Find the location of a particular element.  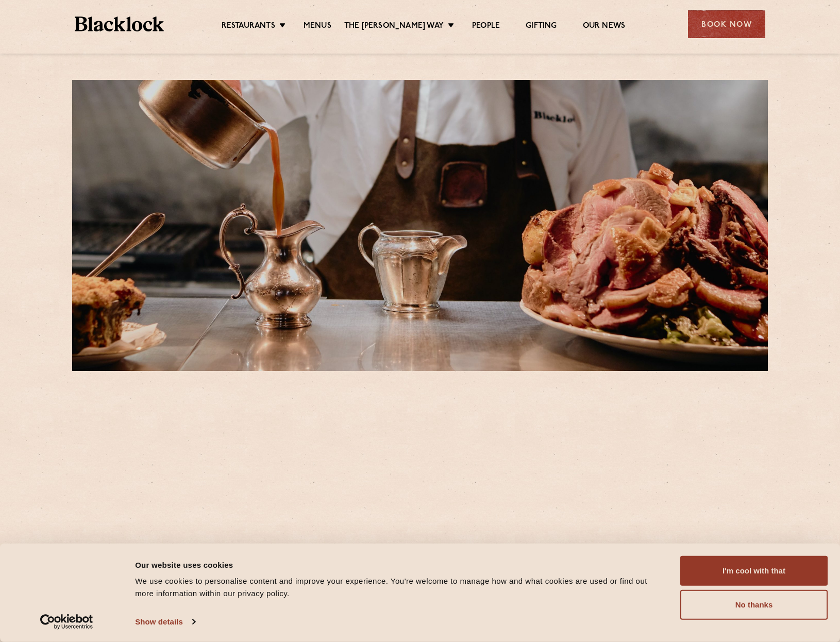

div: We use cookies to personalise content and improve your experience. You're welcome to manage how a... is located at coordinates (395, 587).